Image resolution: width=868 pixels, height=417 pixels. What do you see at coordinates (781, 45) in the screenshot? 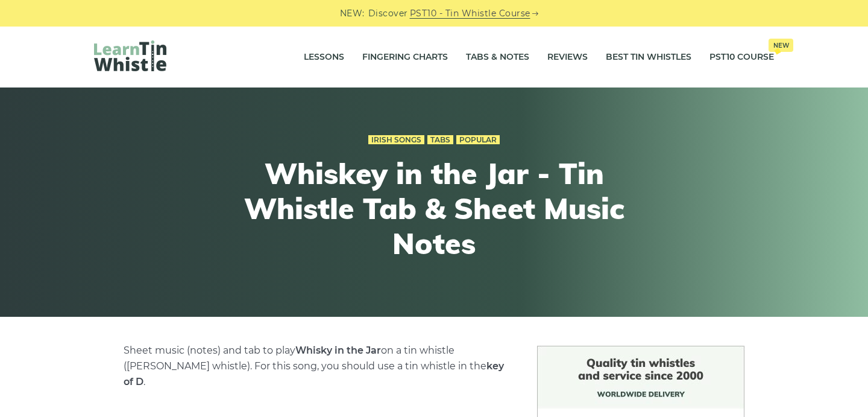
I see `span: New` at bounding box center [781, 45].